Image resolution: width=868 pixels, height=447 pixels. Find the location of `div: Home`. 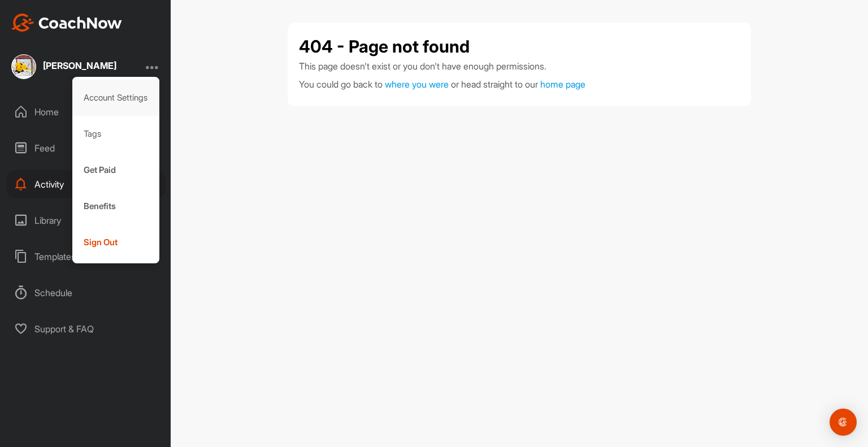

div: Home is located at coordinates (86, 112).